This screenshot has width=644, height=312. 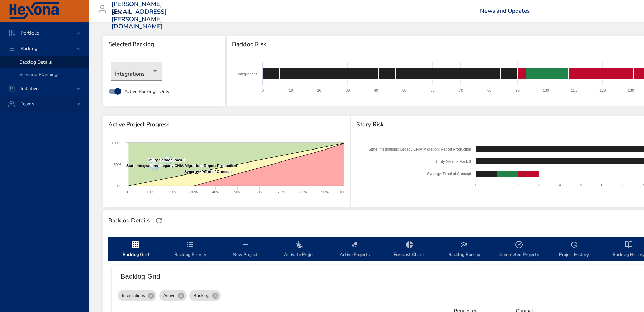 What do you see at coordinates (348, 90) in the screenshot?
I see `text: 30` at bounding box center [348, 90].